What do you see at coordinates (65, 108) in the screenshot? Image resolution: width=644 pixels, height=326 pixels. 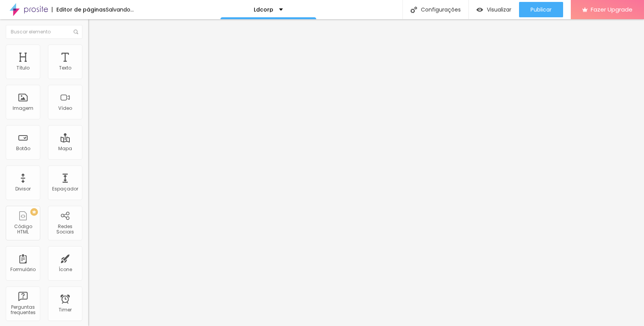 I see `div: Vídeo` at bounding box center [65, 108].